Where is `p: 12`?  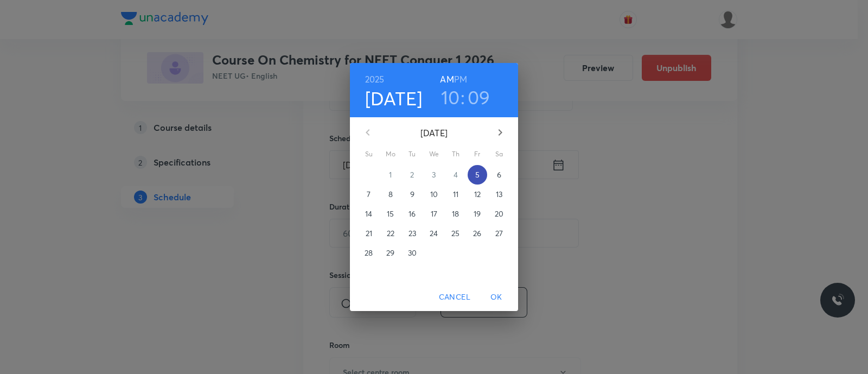
p: 12 is located at coordinates (478, 194).